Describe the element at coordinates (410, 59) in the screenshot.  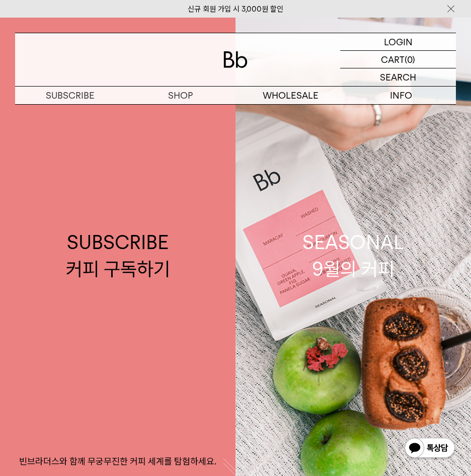
I see `p: (0)` at that location.